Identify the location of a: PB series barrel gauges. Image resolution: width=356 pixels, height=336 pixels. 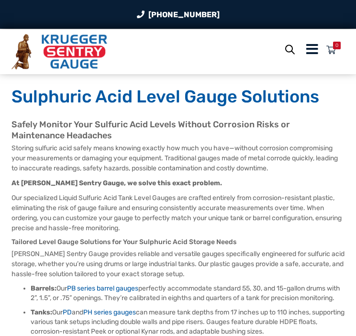
(103, 288).